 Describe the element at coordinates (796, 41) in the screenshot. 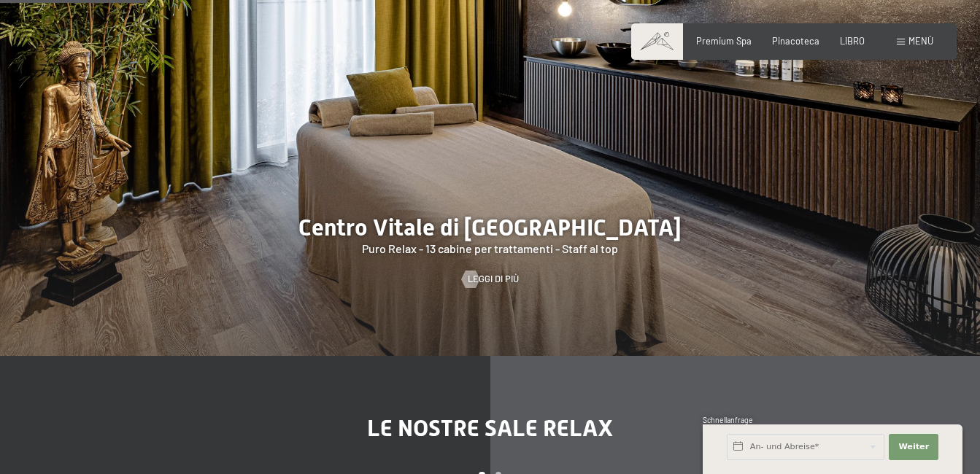

I see `span: Pinacoteca` at that location.